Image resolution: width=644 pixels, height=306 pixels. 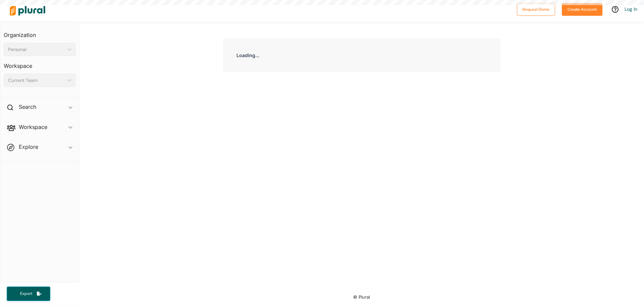 What do you see at coordinates (29, 294) in the screenshot?
I see `button: Export` at bounding box center [29, 294].